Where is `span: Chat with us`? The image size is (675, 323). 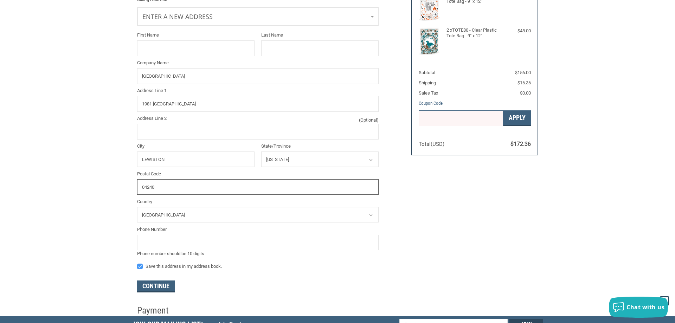 span: Chat with us is located at coordinates (646, 307).